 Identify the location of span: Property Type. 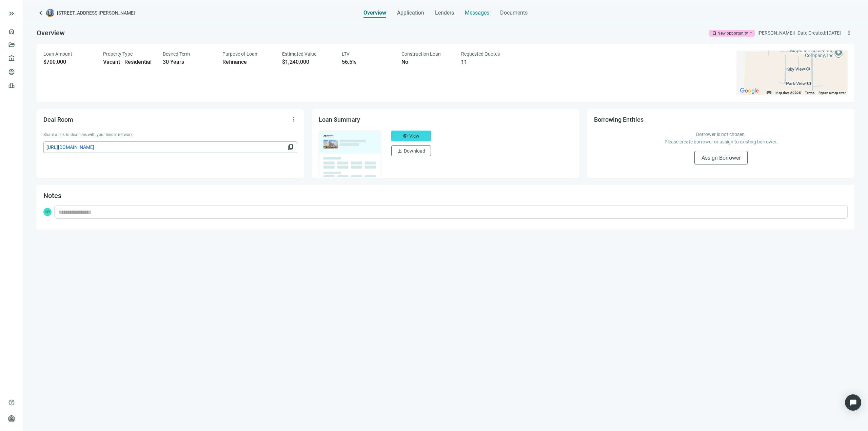
(118, 54).